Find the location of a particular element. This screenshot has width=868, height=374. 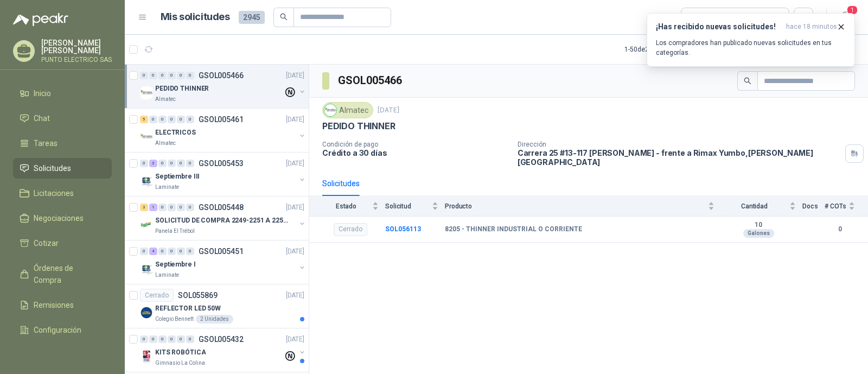

span: Configuración is located at coordinates (57, 330).